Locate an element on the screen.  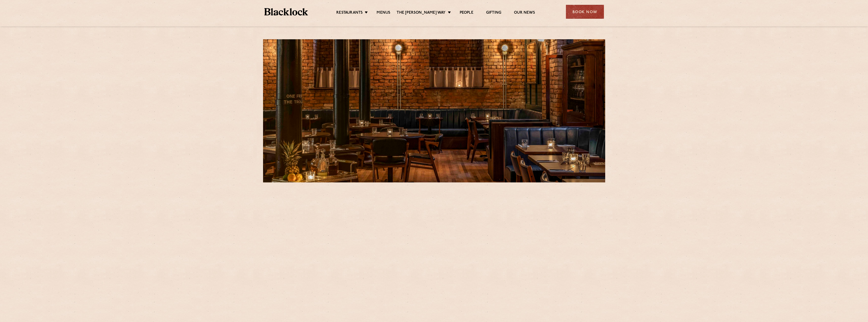
div: Book Now is located at coordinates (585, 11).